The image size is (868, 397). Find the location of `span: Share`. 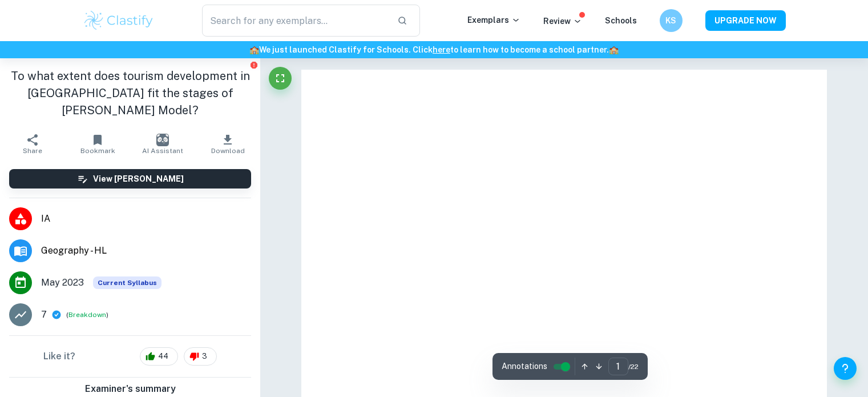

span: Share is located at coordinates (33, 151).